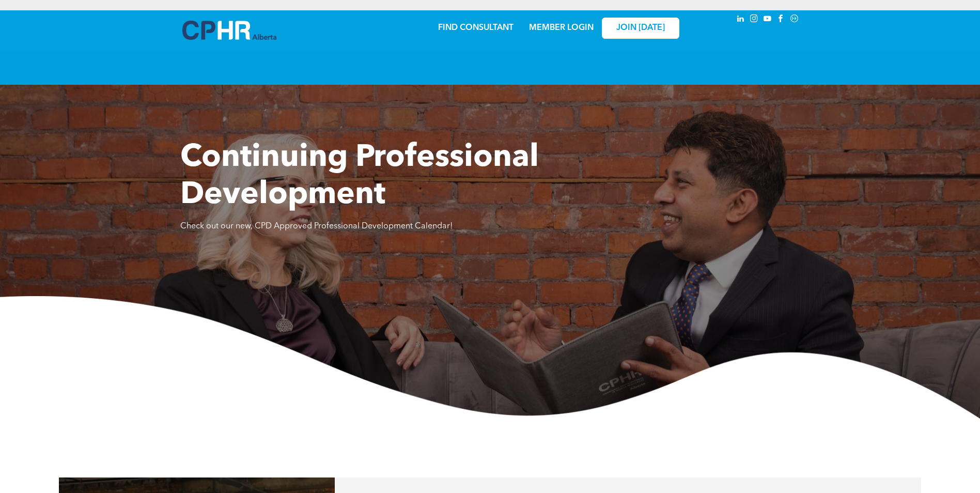  What do you see at coordinates (755, 20) in the screenshot?
I see `a: instagram` at bounding box center [755, 20].